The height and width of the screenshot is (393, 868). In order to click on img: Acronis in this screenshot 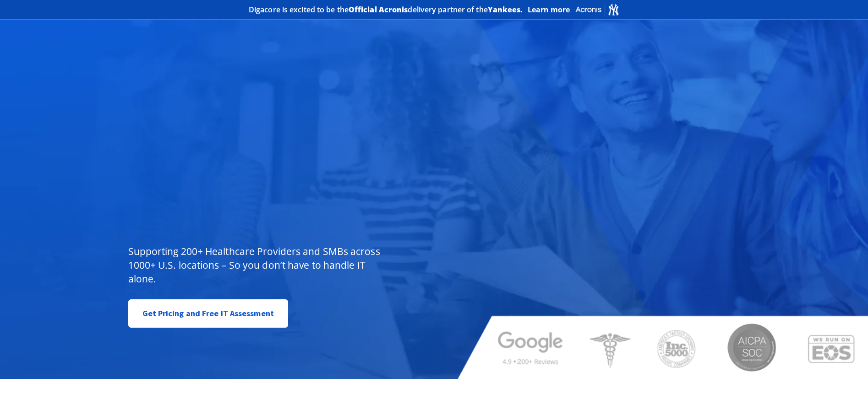, I will do `click(597, 9)`.